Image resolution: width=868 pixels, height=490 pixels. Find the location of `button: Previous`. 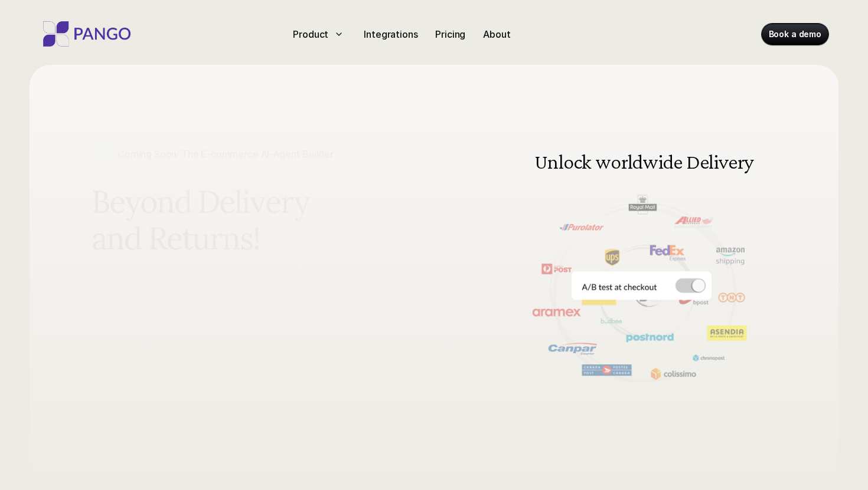

button: Previous is located at coordinates (527, 261).